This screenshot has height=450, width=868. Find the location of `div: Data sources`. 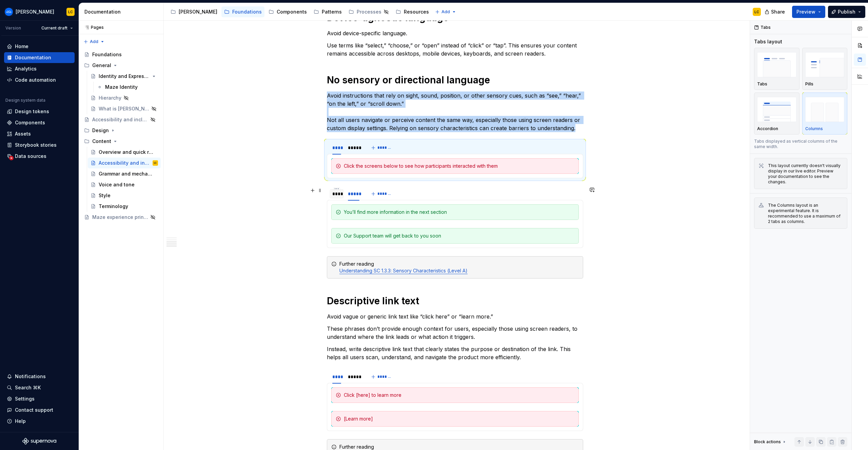

div: Data sources is located at coordinates (30, 156).